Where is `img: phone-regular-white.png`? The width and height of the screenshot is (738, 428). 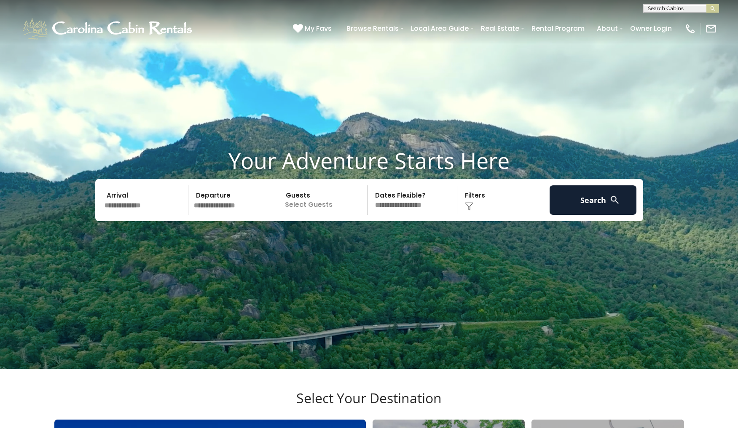
img: phone-regular-white.png is located at coordinates (690, 29).